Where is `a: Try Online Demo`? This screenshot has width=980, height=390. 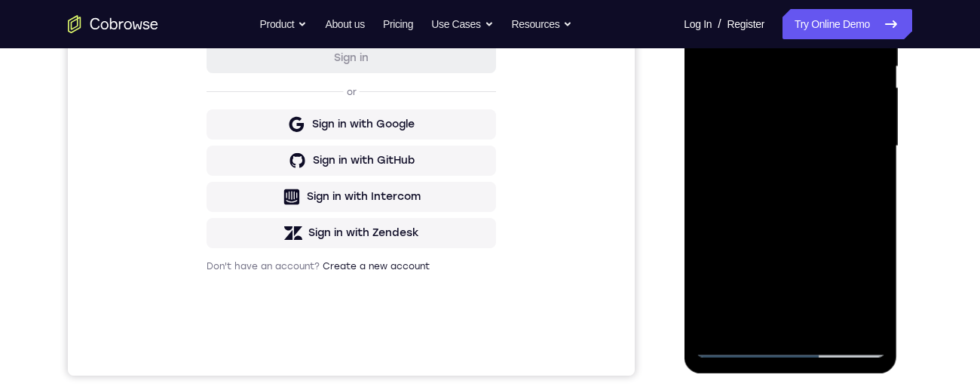
a: Try Online Demo is located at coordinates (848, 24).